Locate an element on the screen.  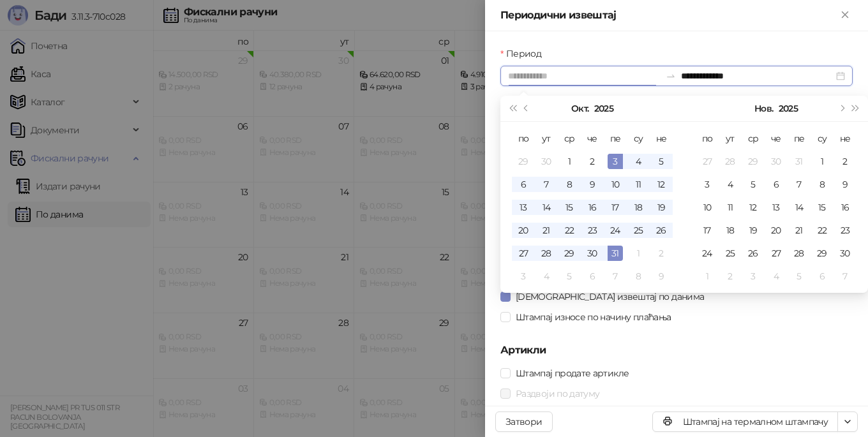
td: 2025-10-14 is located at coordinates (546, 207).